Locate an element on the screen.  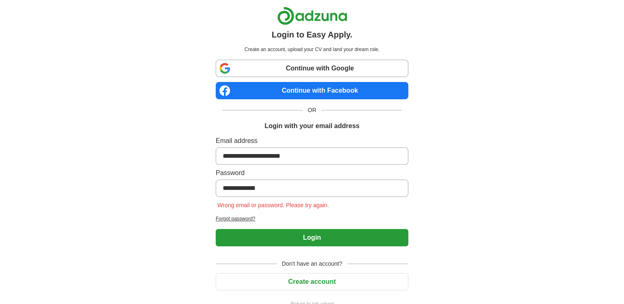
a: Create account is located at coordinates (312, 282).